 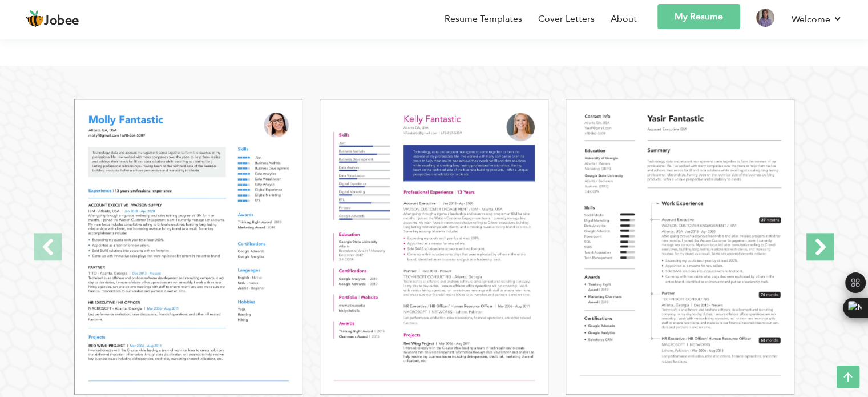 I want to click on img: Profile Img, so click(x=765, y=18).